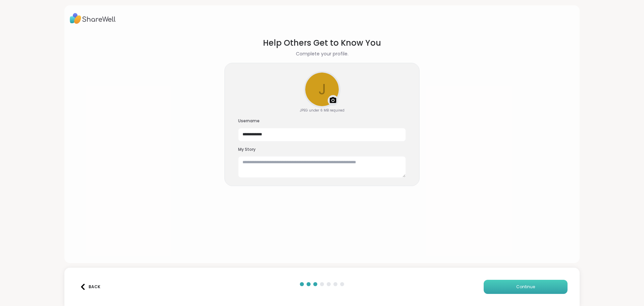 Image resolution: width=644 pixels, height=306 pixels. Describe the element at coordinates (322, 110) in the screenshot. I see `div: JPEG under 6 MB required` at that location.